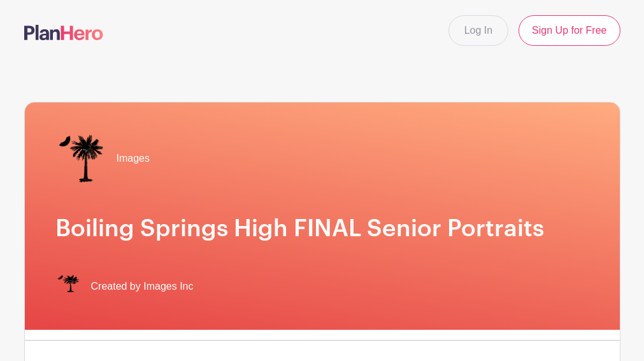  Describe the element at coordinates (64, 33) in the screenshot. I see `img: logo-507f7623f17ff9eddc593b1ce0a138ce2505c220e1c5a4e2b4648c50719b7d32.svg` at that location.